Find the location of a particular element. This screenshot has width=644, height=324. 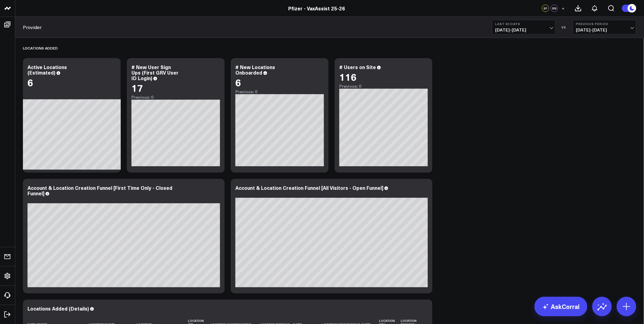

b: Last 30 Days is located at coordinates (524, 24).